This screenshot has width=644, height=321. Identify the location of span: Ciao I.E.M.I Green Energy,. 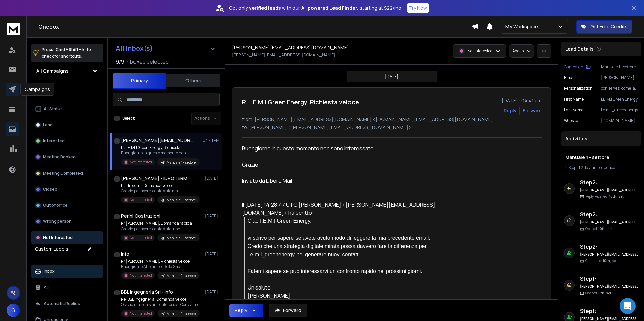
(280, 221).